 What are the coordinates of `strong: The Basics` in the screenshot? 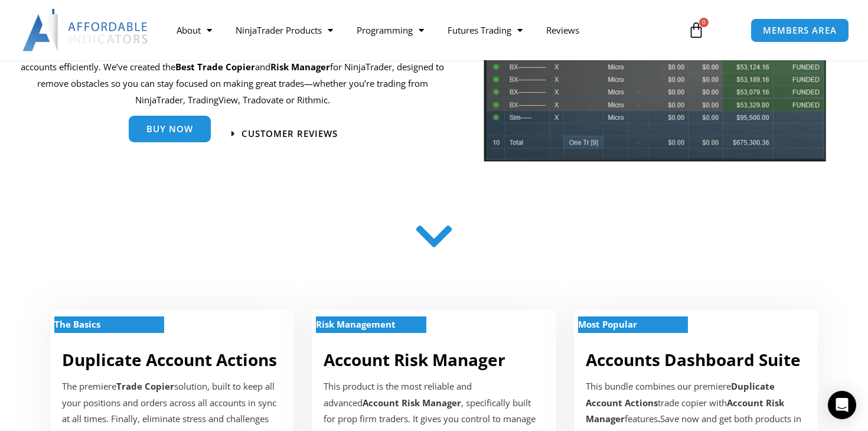 It's located at (78, 324).